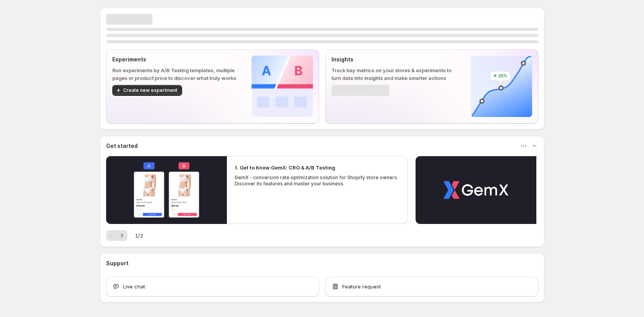 The width and height of the screenshot is (644, 317). What do you see at coordinates (147, 90) in the screenshot?
I see `button: Create new experiment` at bounding box center [147, 90].